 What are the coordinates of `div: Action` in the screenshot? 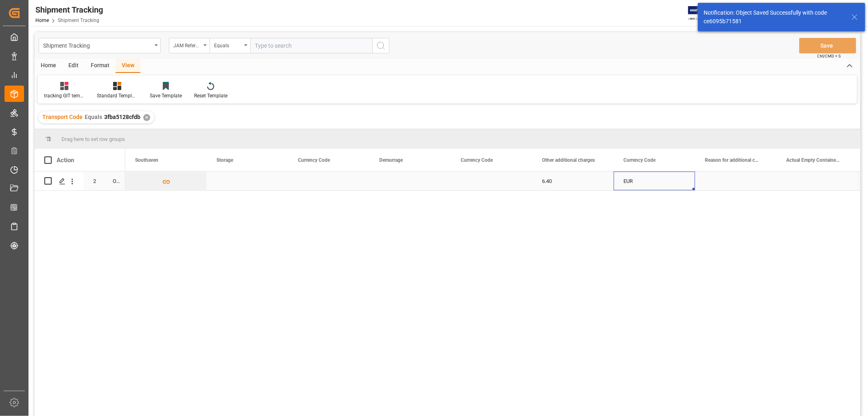 It's located at (65, 160).